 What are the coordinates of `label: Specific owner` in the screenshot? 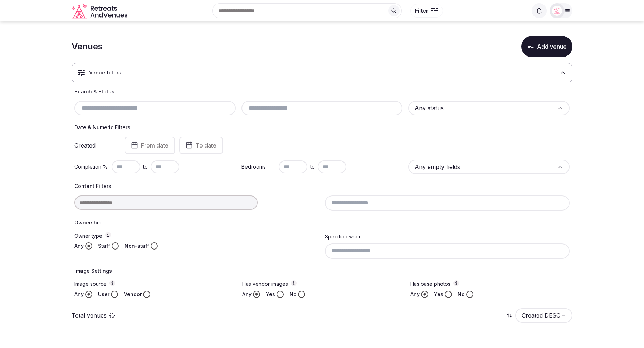 It's located at (342, 236).